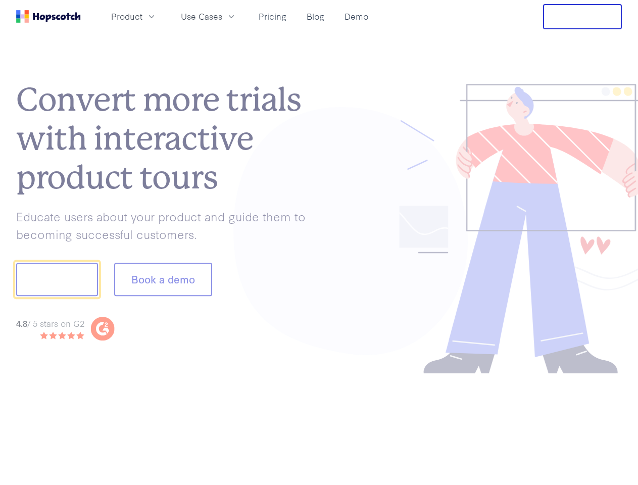 This screenshot has width=638, height=485. Describe the element at coordinates (168, 139) in the screenshot. I see `h1: Convert more trials with interactive product tours` at that location.